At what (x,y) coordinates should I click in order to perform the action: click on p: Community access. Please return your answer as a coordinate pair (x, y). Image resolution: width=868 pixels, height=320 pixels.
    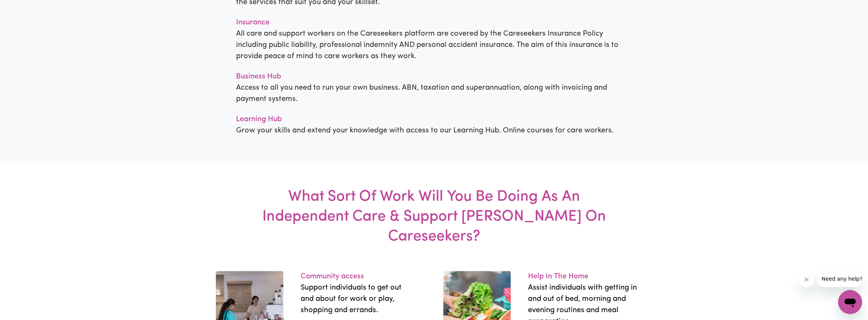
    Looking at the image, I should click on (356, 276).